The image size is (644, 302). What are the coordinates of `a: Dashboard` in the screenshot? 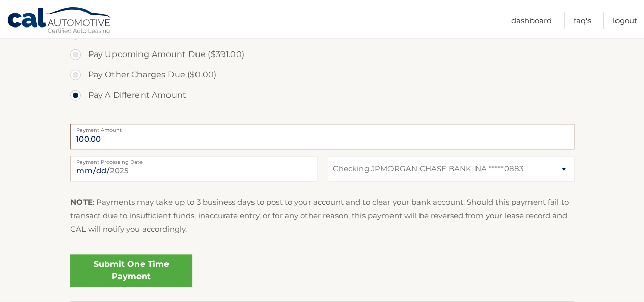 It's located at (531, 20).